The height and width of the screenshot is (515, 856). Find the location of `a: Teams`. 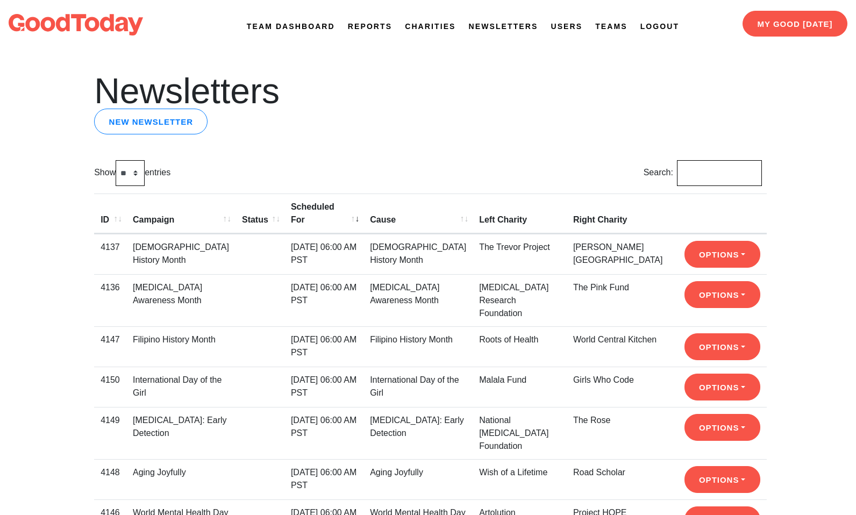

a: Teams is located at coordinates (611, 26).